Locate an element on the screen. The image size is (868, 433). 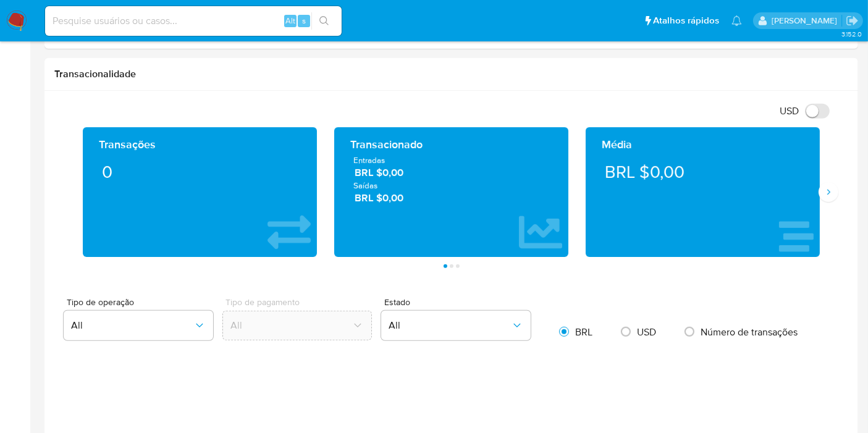
input: Pesquise usuários ou casos... is located at coordinates (193, 21).